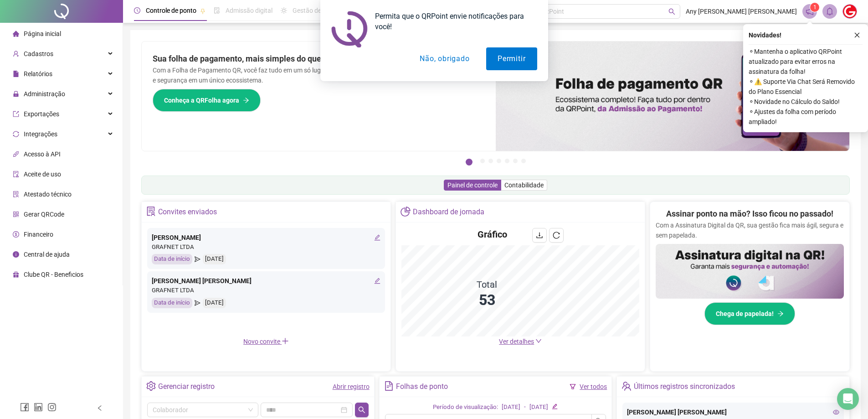 This screenshot has width=868, height=419. Describe the element at coordinates (405, 211) in the screenshot. I see `span: pie-chart` at that location.